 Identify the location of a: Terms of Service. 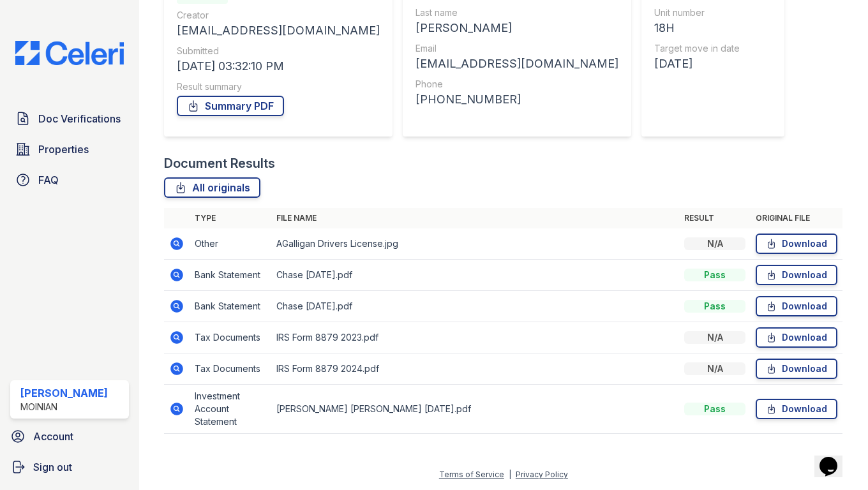
(472, 474).